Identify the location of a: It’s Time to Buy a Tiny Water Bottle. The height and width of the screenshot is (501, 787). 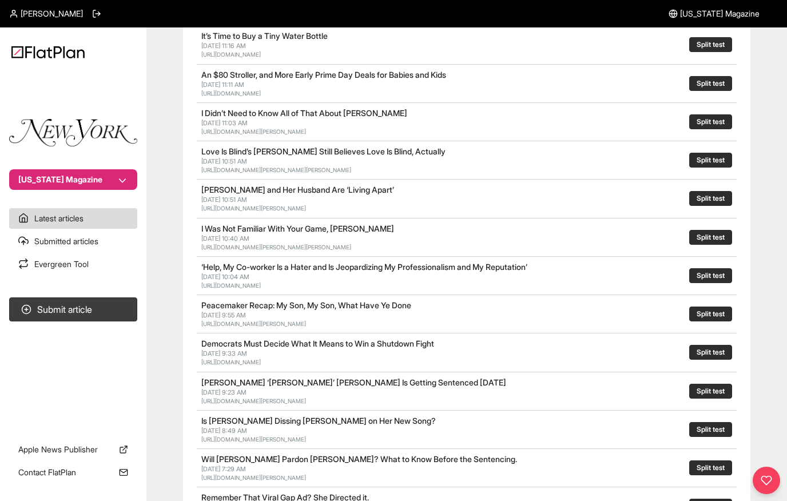
(264, 35).